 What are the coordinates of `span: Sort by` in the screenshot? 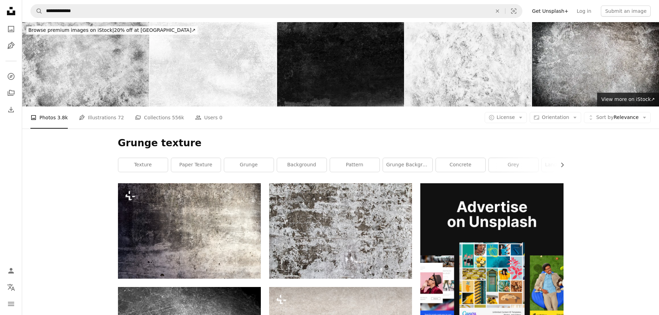 It's located at (605, 117).